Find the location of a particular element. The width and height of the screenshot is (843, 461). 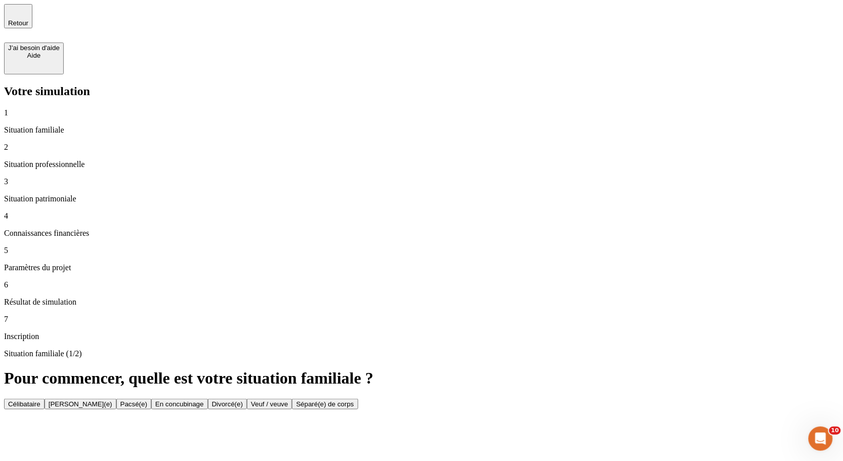

p: Connaissances financières is located at coordinates (421, 233).